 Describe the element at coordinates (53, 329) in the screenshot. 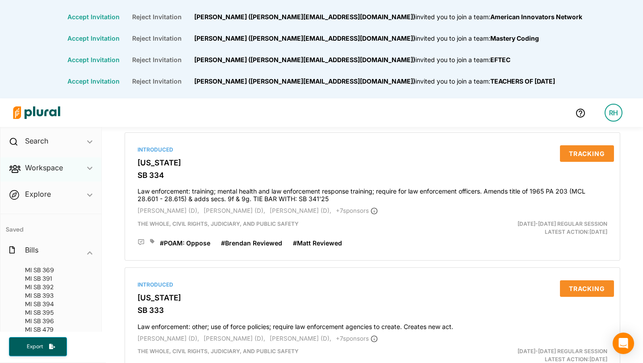

I see `a: MISB 479` at that location.